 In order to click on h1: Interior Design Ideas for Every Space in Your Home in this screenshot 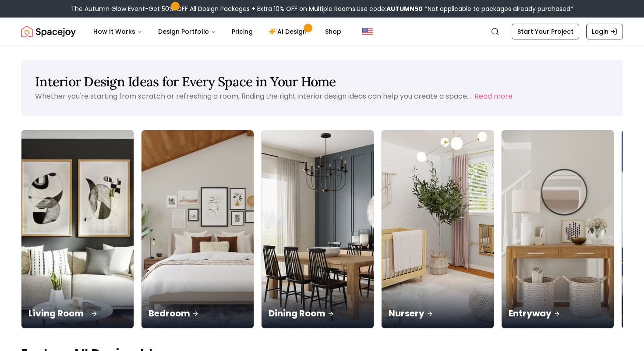, I will do `click(322, 82)`.